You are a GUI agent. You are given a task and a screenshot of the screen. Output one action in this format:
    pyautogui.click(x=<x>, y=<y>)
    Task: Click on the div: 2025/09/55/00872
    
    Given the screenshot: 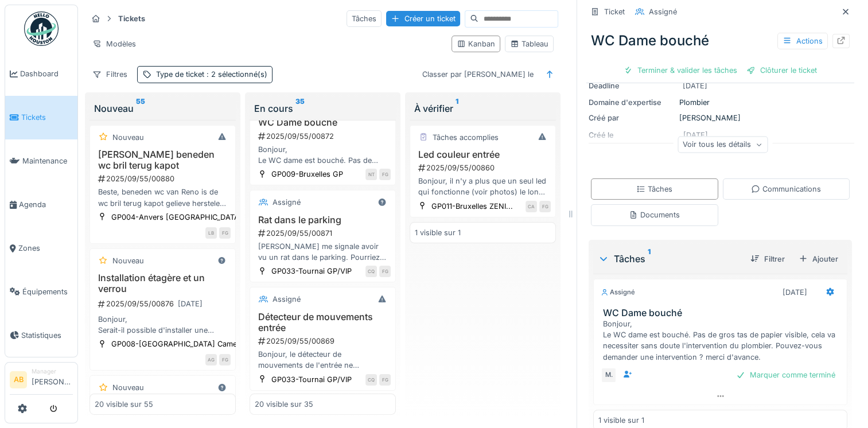 What is the action you would take?
    pyautogui.click(x=323, y=136)
    